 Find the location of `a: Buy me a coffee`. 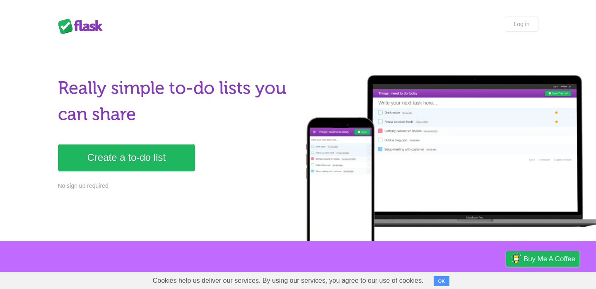

a: Buy me a coffee is located at coordinates (542, 258).